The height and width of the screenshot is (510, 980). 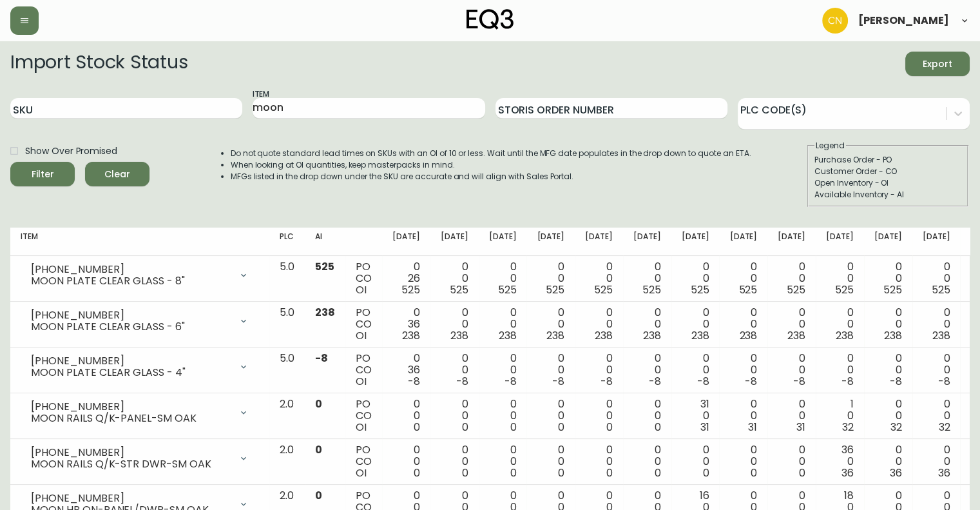 What do you see at coordinates (847, 473) in the screenshot?
I see `span: 36` at bounding box center [847, 473].